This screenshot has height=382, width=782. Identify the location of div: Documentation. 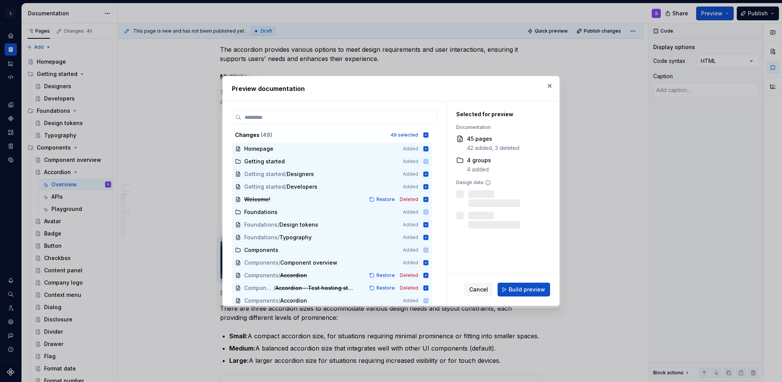
(499, 127).